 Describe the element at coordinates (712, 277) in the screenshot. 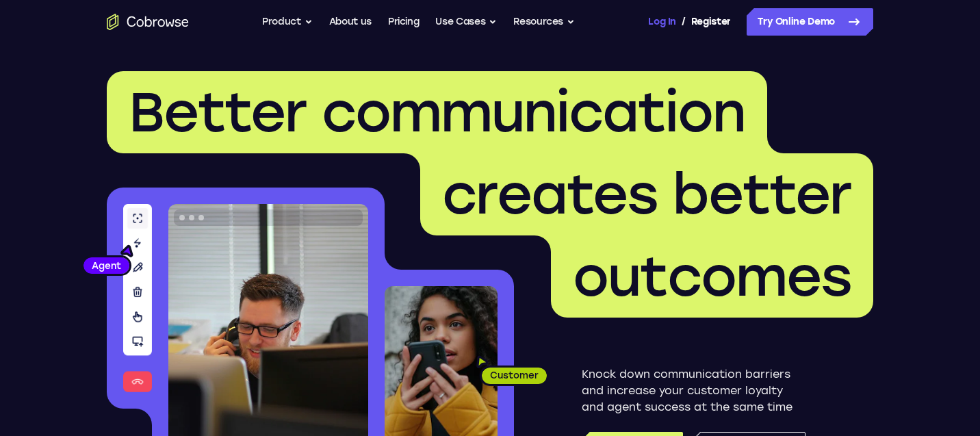

I see `span: outcomes` at that location.